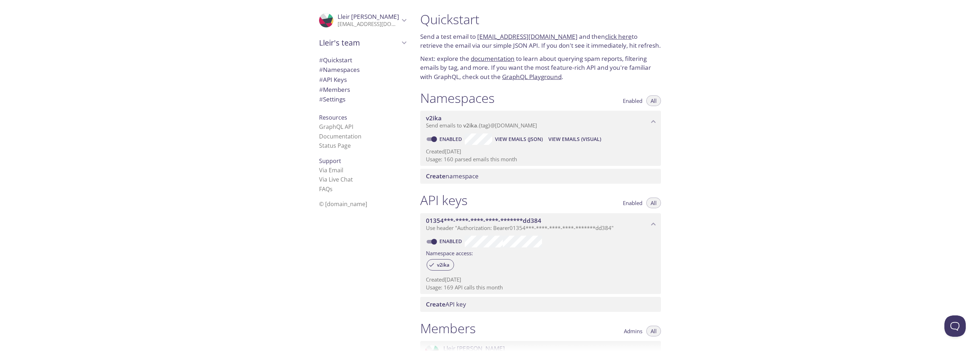 This screenshot has height=351, width=980. What do you see at coordinates (333, 118) in the screenshot?
I see `span: Resources` at bounding box center [333, 118].